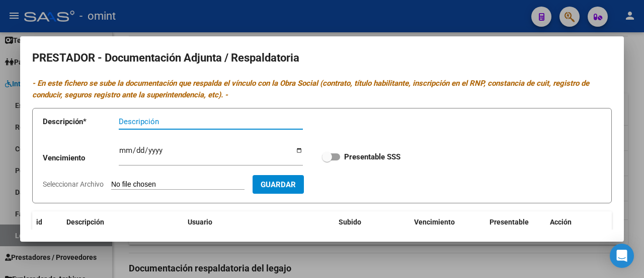  What do you see at coordinates (516, 228) in the screenshot?
I see `datatable-header-cell: Presentable SSS` at bounding box center [516, 228].